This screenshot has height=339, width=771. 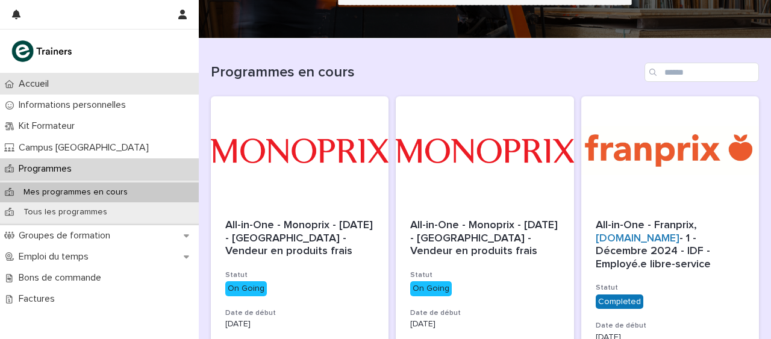 What do you see at coordinates (48, 169) in the screenshot?
I see `p: Programmes` at bounding box center [48, 169].